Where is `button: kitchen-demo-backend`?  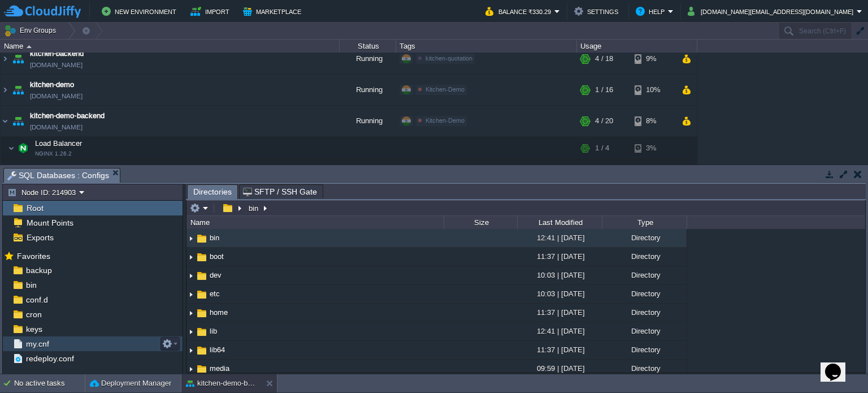
button: kitchen-demo-backend is located at coordinates (222, 383).